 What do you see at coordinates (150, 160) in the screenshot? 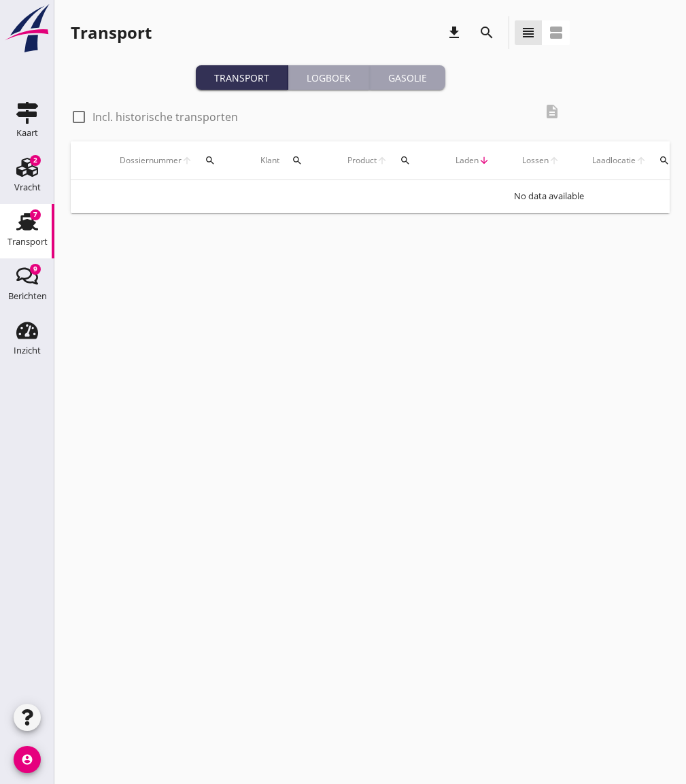
I see `span: Dossiernummer` at bounding box center [150, 160].